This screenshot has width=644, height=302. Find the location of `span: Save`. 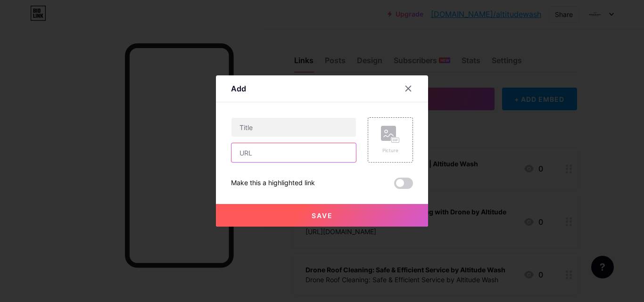

span: Save is located at coordinates (322, 215).